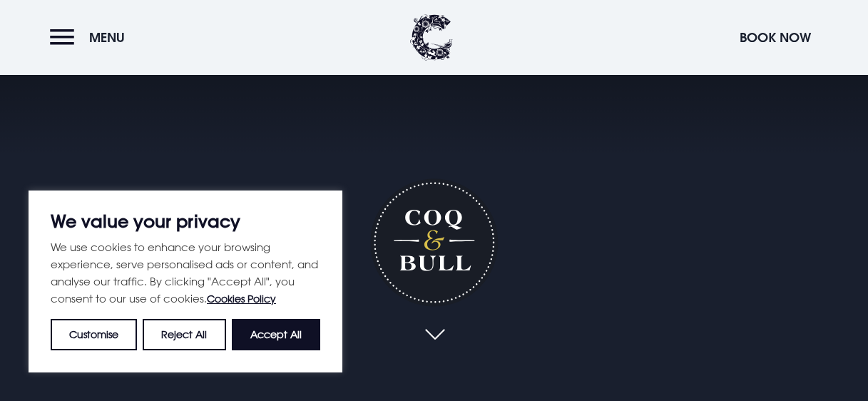  I want to click on img: Clandeboye Lodge, so click(431, 37).